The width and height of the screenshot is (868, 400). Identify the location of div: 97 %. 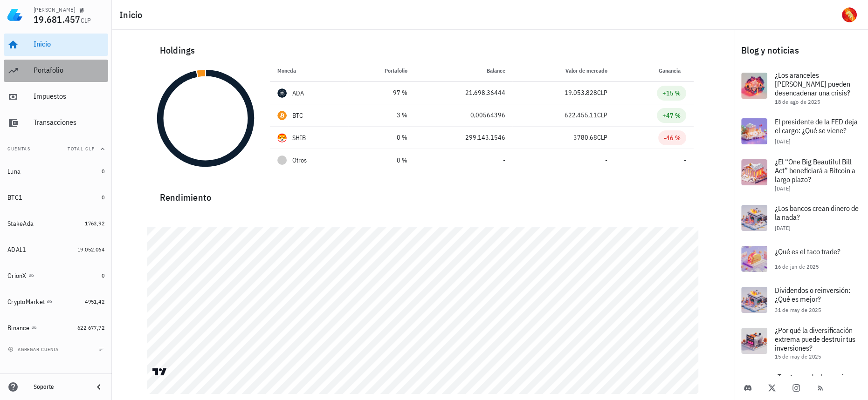
(382, 93).